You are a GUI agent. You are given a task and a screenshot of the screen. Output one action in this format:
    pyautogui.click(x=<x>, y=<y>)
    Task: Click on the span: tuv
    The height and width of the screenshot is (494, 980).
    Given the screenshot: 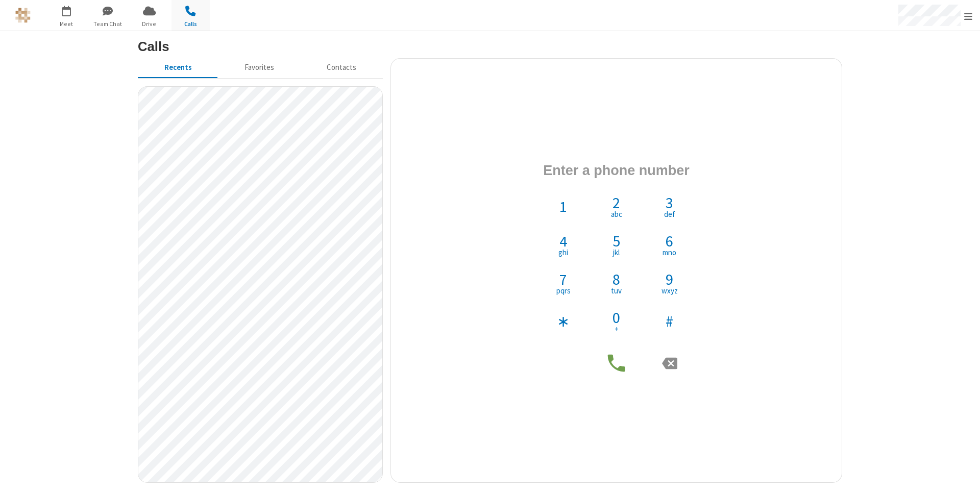 What is the action you would take?
    pyautogui.click(x=616, y=290)
    